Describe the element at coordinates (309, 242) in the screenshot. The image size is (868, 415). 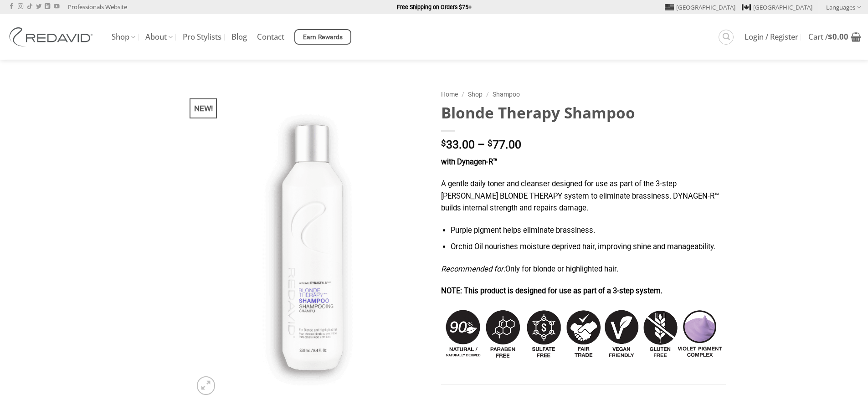
I see `img: REDAVID Blonde Therapy Shampoo for Blonde and Highlightened Hair` at that location.